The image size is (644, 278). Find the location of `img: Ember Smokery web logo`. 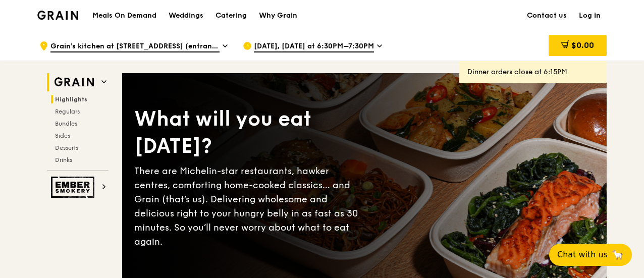

img: Ember Smokery web logo is located at coordinates (74, 187).